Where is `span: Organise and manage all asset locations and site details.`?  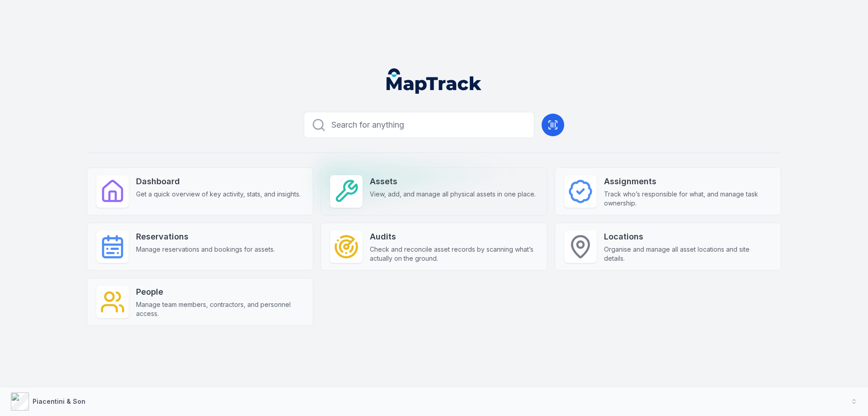 span: Organise and manage all asset locations and site details. is located at coordinates (688, 254).